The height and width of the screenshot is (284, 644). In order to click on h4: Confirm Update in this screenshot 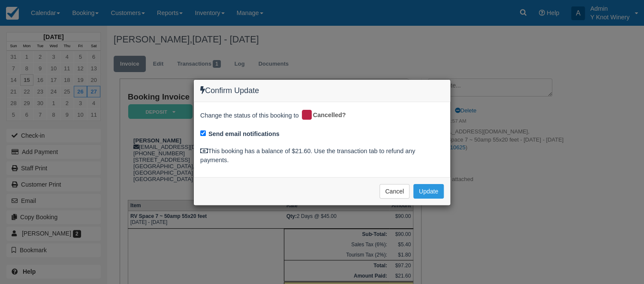, I will do `click(322, 90)`.